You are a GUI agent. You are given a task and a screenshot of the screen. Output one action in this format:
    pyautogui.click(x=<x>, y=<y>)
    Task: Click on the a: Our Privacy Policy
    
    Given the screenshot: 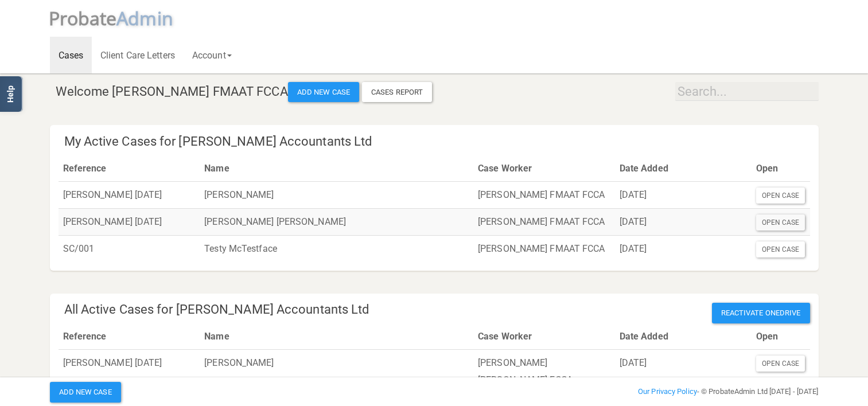 What is the action you would take?
    pyautogui.click(x=667, y=391)
    